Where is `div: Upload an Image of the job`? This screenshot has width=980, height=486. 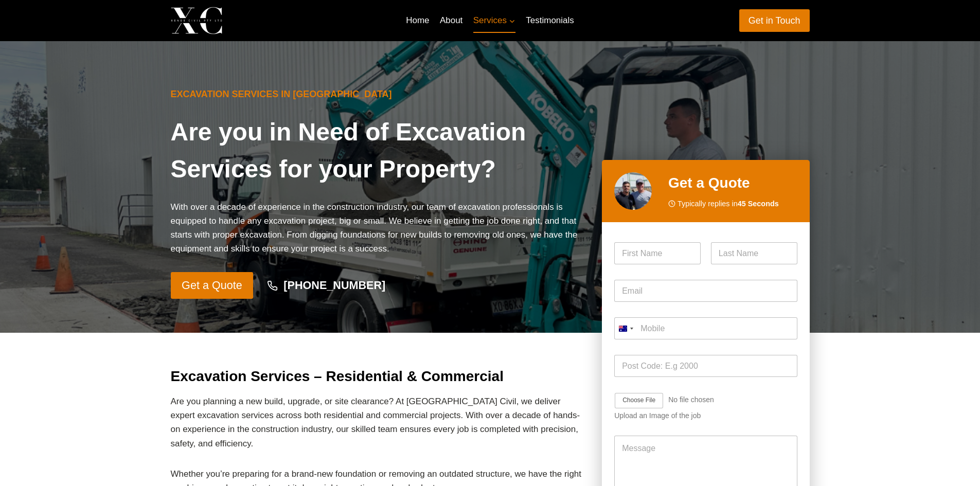 div: Upload an Image of the job is located at coordinates (705, 415).